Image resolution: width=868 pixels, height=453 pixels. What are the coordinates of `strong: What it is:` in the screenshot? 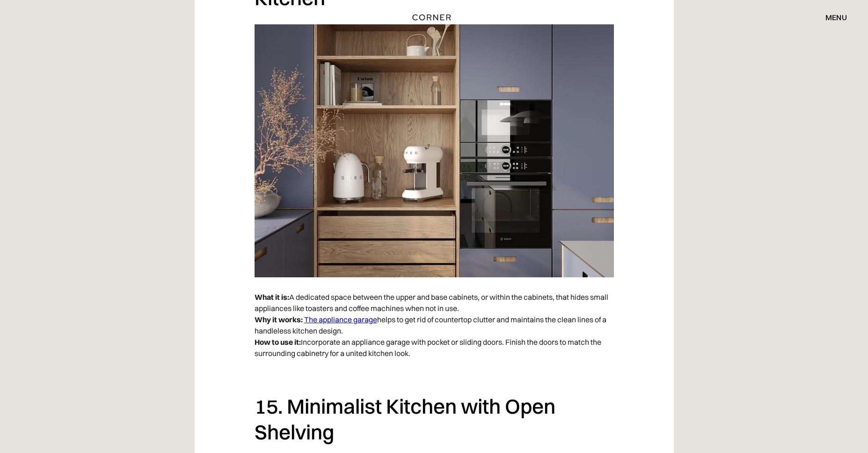 It's located at (272, 297).